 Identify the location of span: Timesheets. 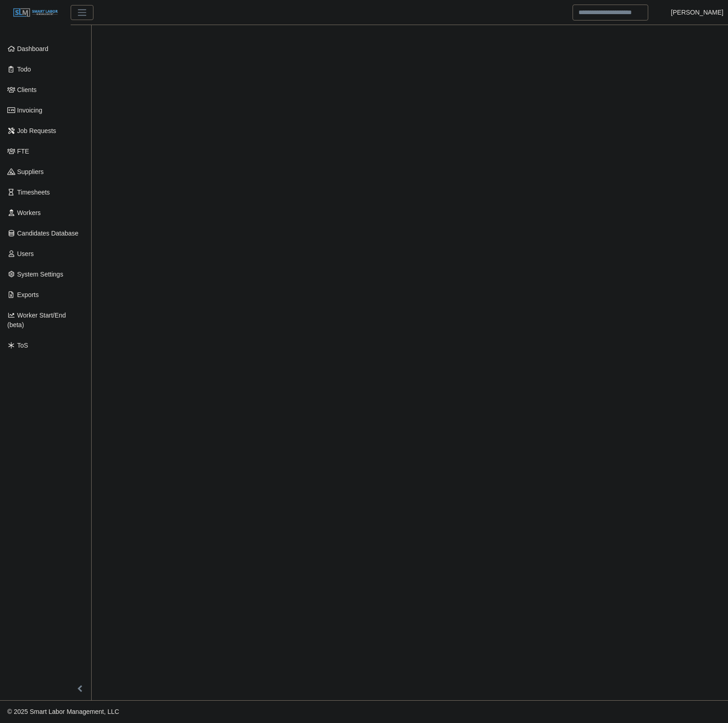
(34, 193).